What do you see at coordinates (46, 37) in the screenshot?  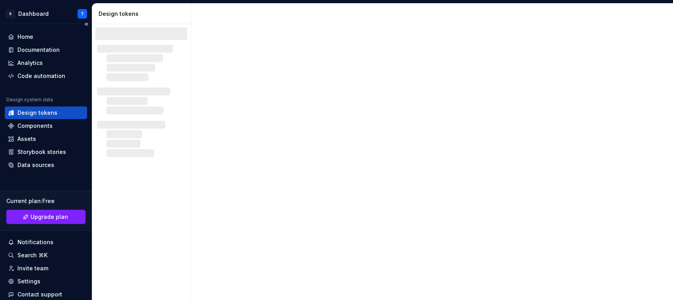 I see `a: Home` at bounding box center [46, 37].